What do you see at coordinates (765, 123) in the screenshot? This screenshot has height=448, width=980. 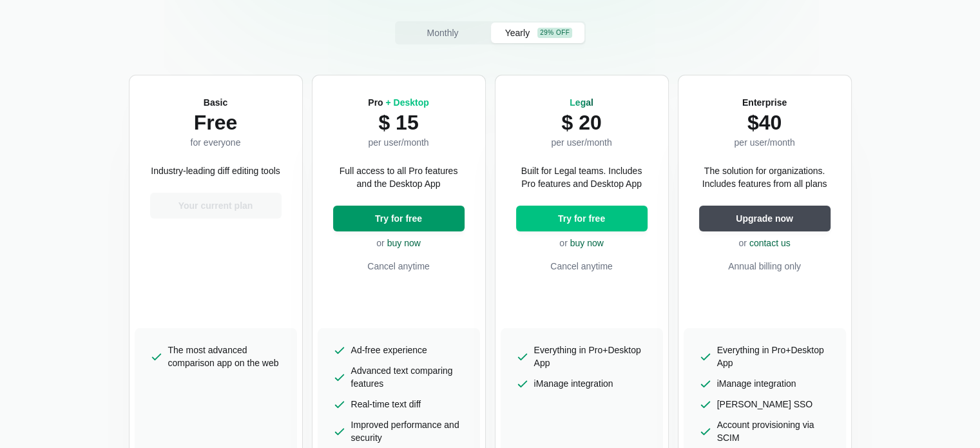 I see `p: $40` at bounding box center [765, 123].